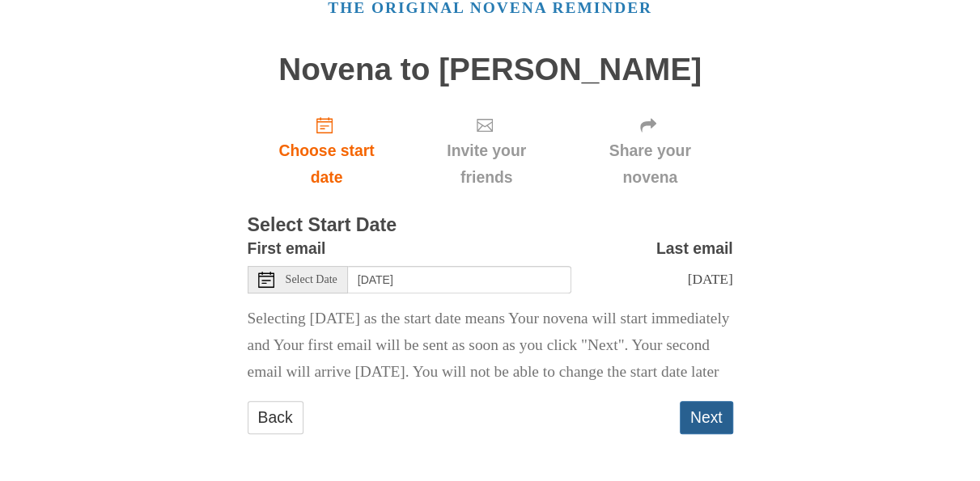 The height and width of the screenshot is (481, 980). I want to click on button: Next, so click(707, 417).